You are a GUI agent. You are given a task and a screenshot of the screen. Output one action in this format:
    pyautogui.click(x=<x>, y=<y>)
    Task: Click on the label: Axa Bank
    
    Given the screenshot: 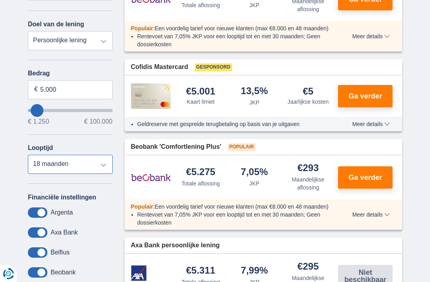 What is the action you would take?
    pyautogui.click(x=64, y=232)
    